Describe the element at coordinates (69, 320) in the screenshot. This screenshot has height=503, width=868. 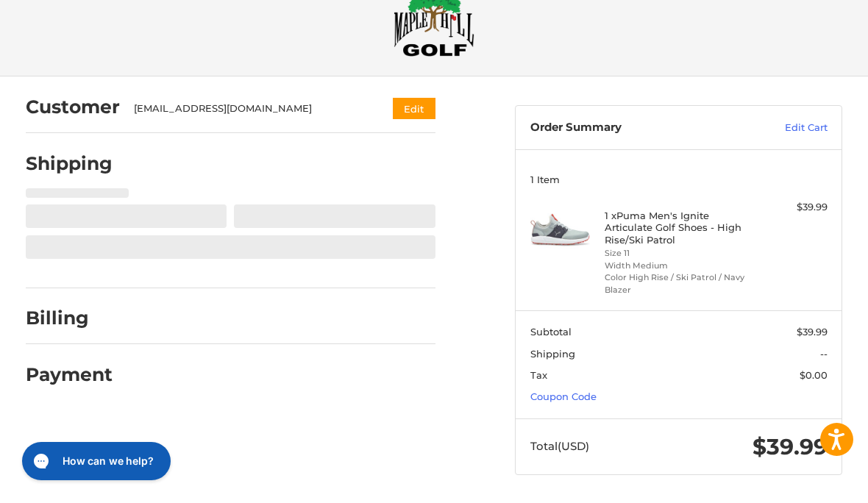
I see `h2: Billing` at that location.